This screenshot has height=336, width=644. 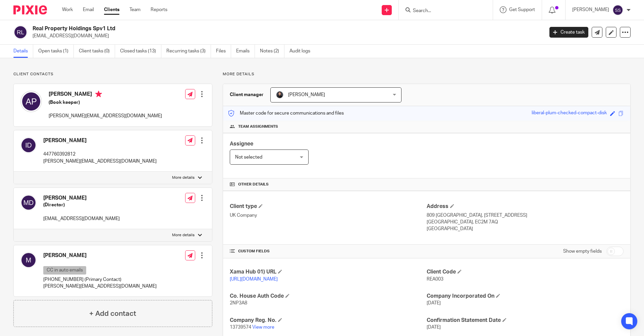 What do you see at coordinates (443, 11) in the screenshot?
I see `input: Search` at bounding box center [443, 11].